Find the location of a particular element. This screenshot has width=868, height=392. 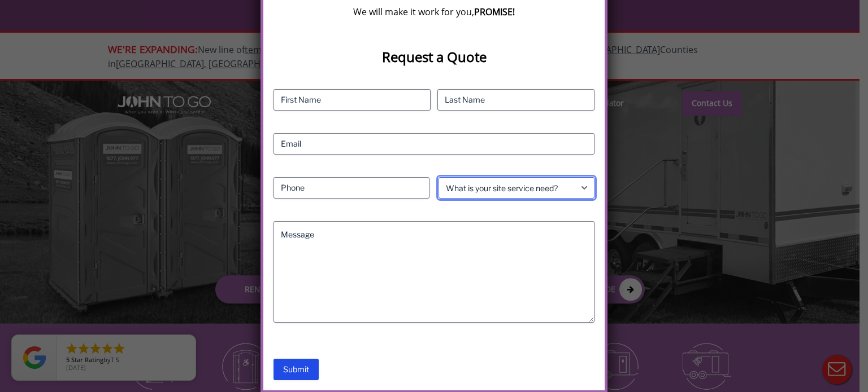

strong: Request a Quote is located at coordinates (434, 57).